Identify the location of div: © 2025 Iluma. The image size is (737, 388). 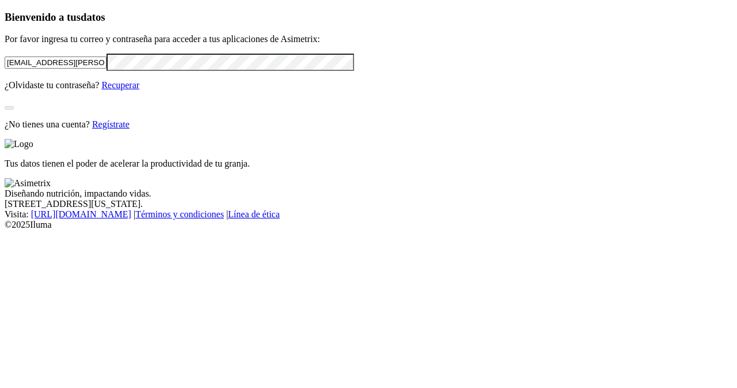
(369, 225).